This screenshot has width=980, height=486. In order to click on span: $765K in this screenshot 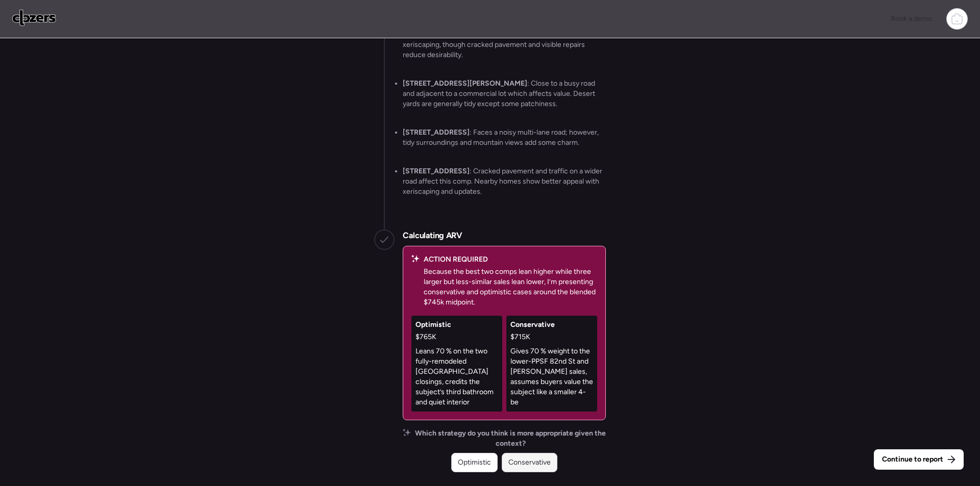, I will do `click(426, 337)`.